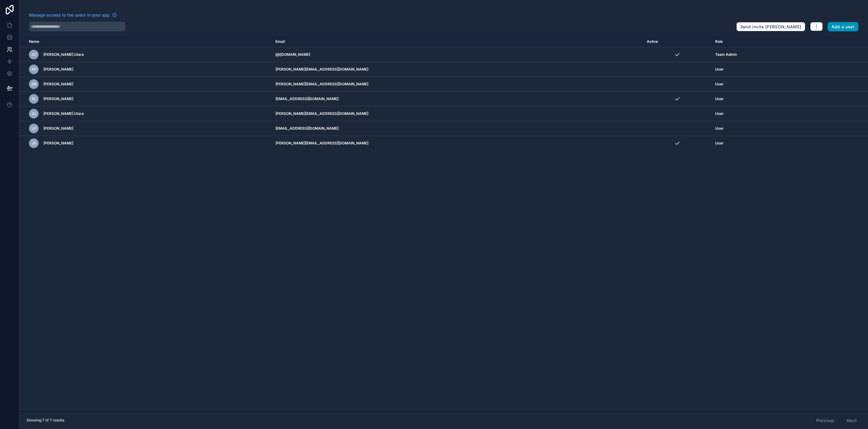 The width and height of the screenshot is (868, 429). I want to click on span: Manage access to the users in your app, so click(69, 15).